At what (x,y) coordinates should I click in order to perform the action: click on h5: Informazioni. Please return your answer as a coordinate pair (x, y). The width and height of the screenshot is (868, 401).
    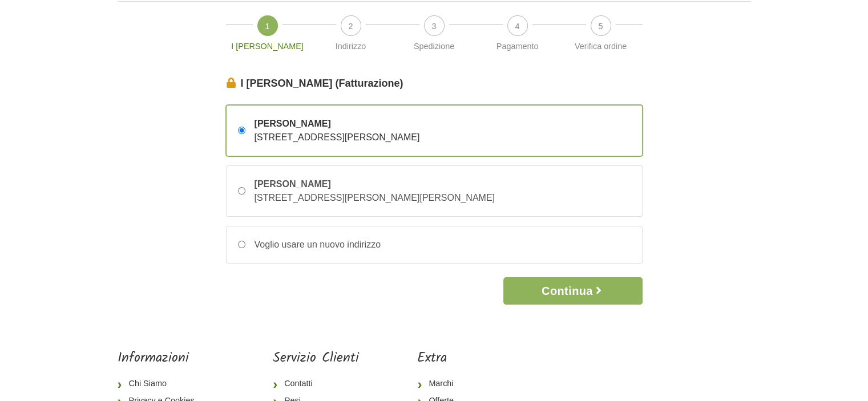
    Looking at the image, I should click on (166, 358).